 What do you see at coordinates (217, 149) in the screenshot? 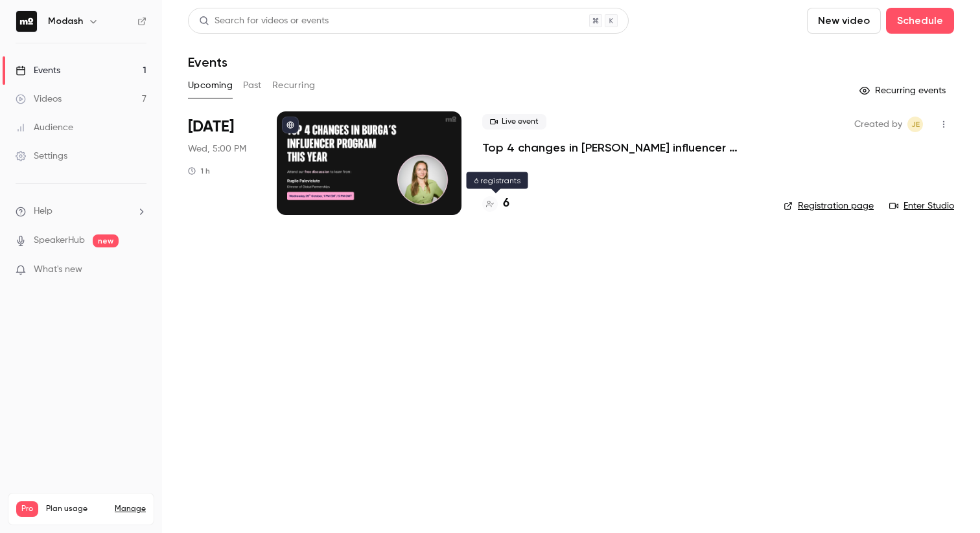
I see `span: Wed, 5:00 PM` at bounding box center [217, 149].